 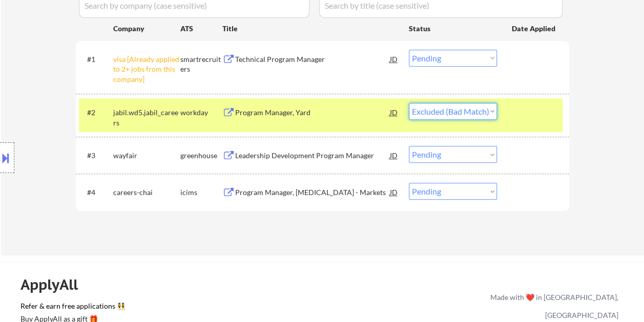 What do you see at coordinates (201, 64) in the screenshot?
I see `div: smartrecruiters` at bounding box center [201, 64].